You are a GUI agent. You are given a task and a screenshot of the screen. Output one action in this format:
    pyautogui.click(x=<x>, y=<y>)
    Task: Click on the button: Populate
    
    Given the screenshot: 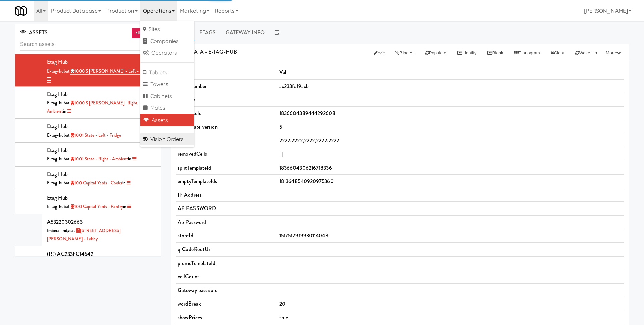 What is the action you would take?
    pyautogui.click(x=435, y=53)
    